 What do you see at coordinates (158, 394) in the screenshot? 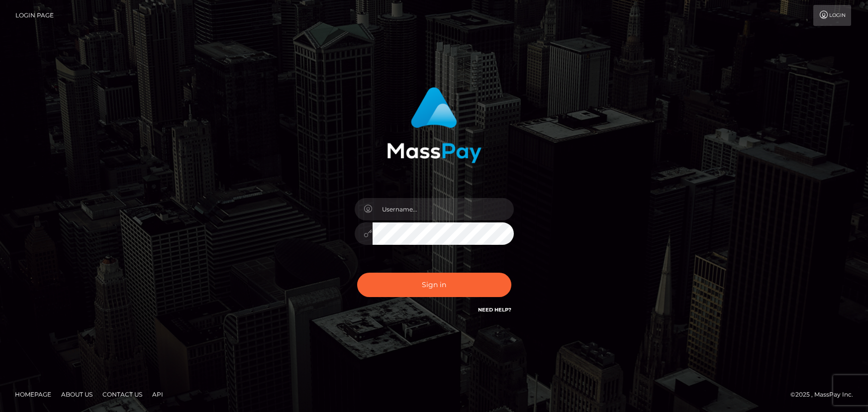
I see `a: API` at bounding box center [158, 394].